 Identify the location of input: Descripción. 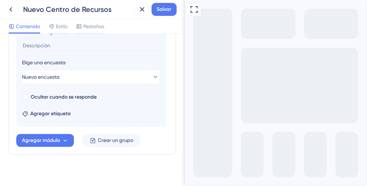
(92, 45).